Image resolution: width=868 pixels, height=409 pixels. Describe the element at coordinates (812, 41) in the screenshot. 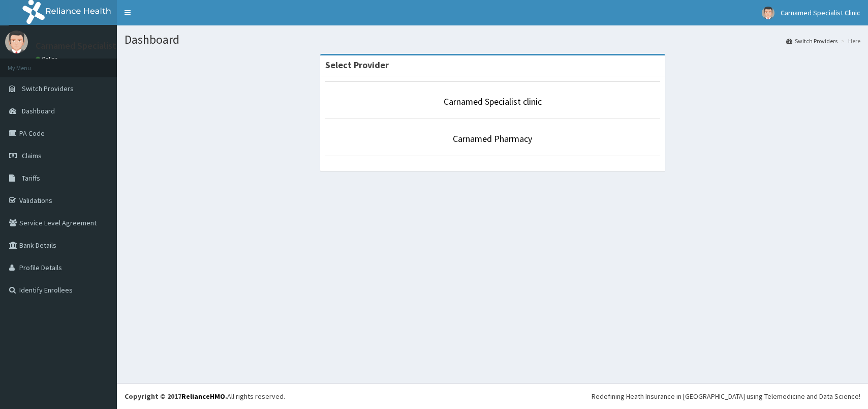

I see `a: Switch Providers` at that location.